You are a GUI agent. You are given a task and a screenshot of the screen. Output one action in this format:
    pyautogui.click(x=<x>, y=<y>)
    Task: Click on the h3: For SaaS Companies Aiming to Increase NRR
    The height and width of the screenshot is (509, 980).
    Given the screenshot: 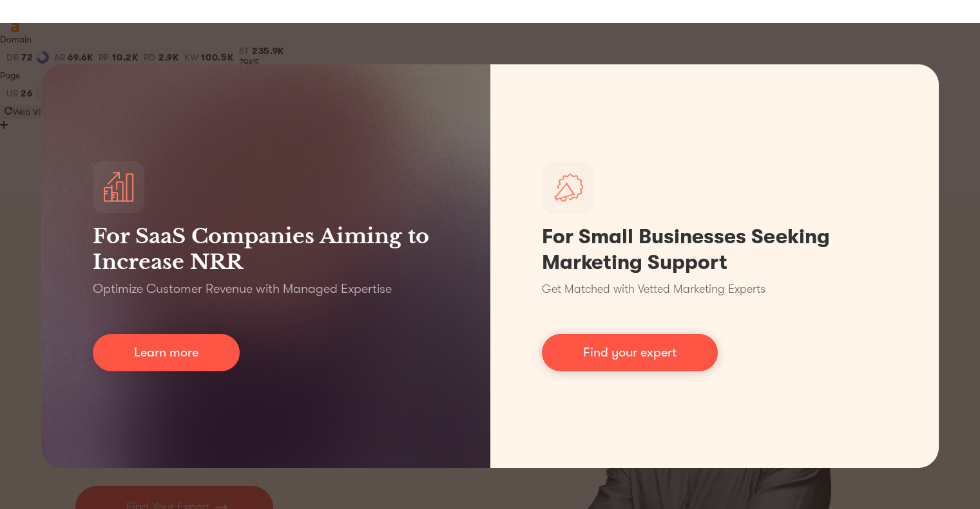 What is the action you would take?
    pyautogui.click(x=266, y=249)
    